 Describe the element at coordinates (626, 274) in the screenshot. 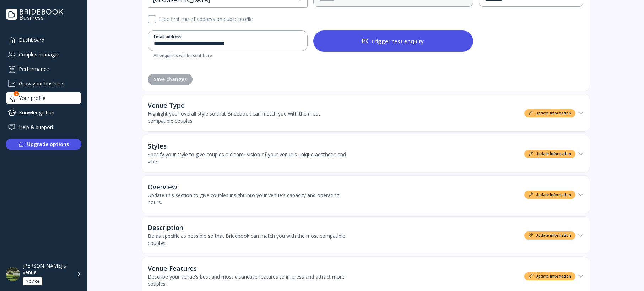

I see `div: Chat Widget` at that location.